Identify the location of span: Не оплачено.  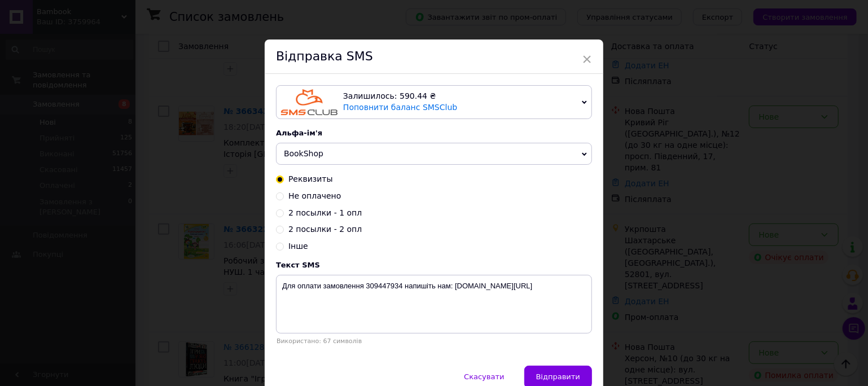
(314, 196).